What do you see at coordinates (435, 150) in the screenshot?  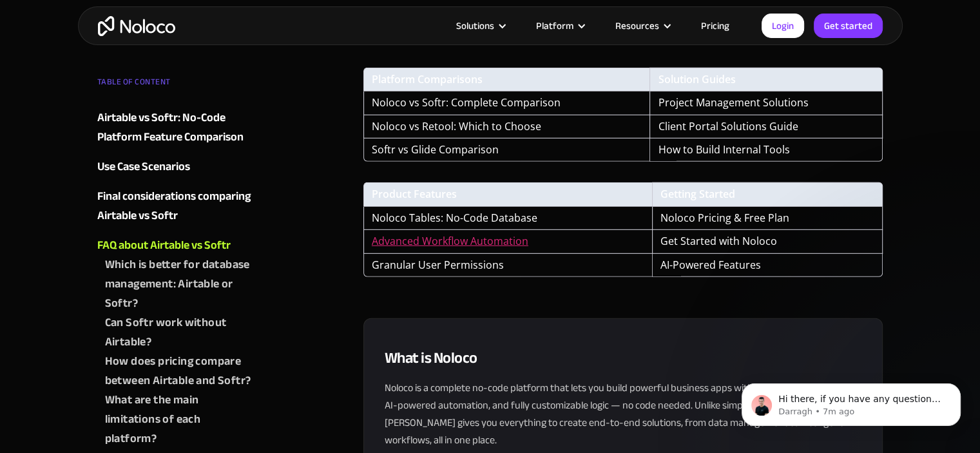 I see `a: Softr vs Glide Comparison` at bounding box center [435, 150].